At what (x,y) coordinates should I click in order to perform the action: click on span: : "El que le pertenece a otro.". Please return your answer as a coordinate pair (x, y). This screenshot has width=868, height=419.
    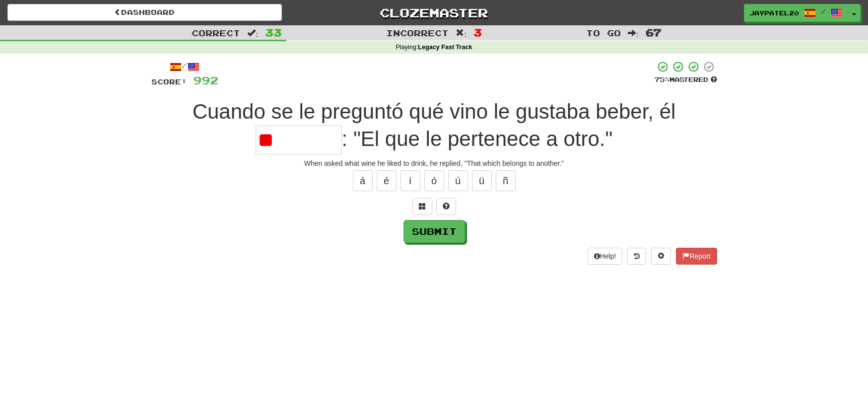
    Looking at the image, I should click on (478, 138).